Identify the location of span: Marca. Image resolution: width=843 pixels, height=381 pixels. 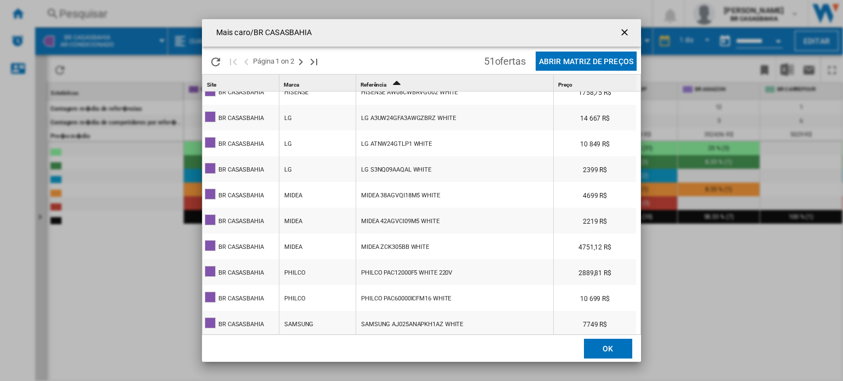
(291, 85).